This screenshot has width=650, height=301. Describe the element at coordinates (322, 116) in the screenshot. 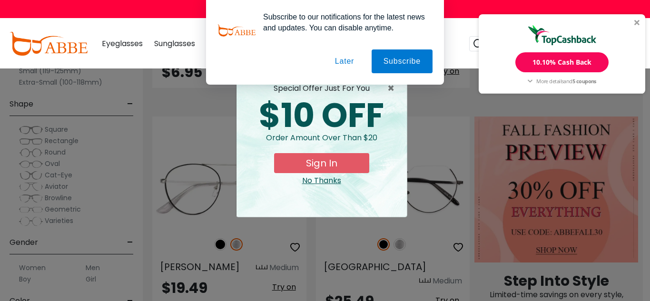

I see `div: $10 OFF` at that location.